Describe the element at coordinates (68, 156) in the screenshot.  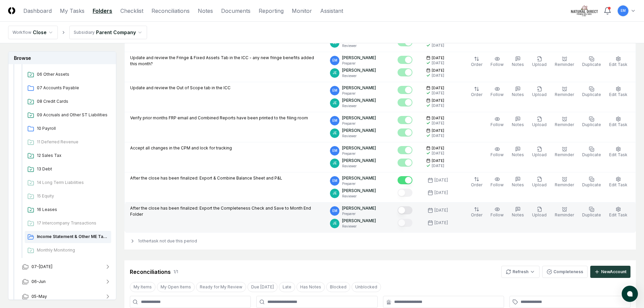
I see `a: 12 Sales Tax` at that location.